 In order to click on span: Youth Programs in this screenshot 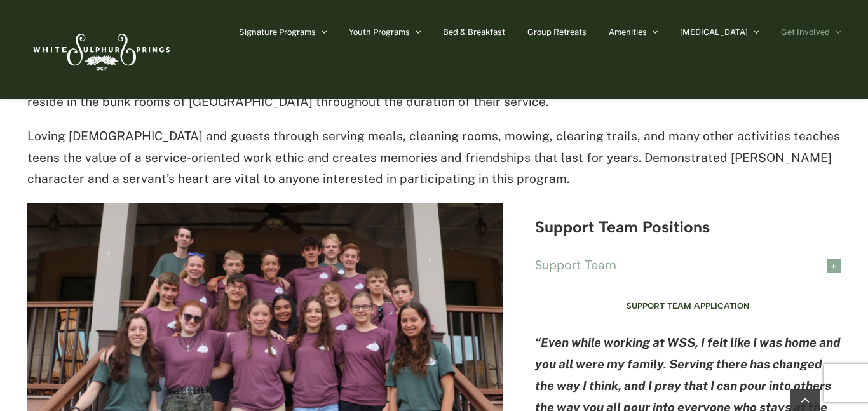, I will do `click(380, 32)`.